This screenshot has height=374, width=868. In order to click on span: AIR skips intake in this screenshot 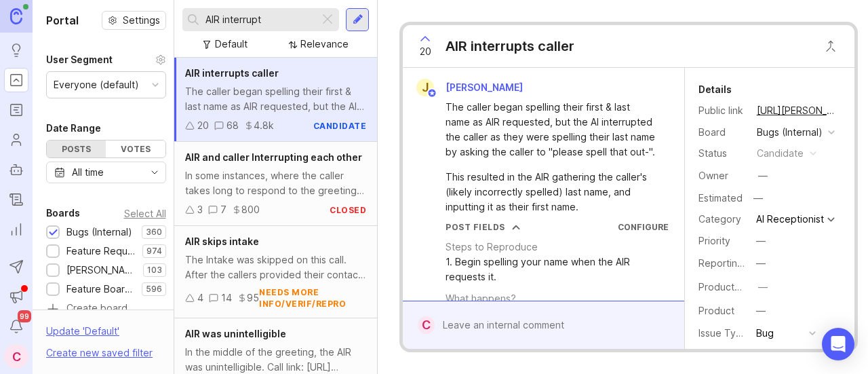, I will do `click(222, 241)`.